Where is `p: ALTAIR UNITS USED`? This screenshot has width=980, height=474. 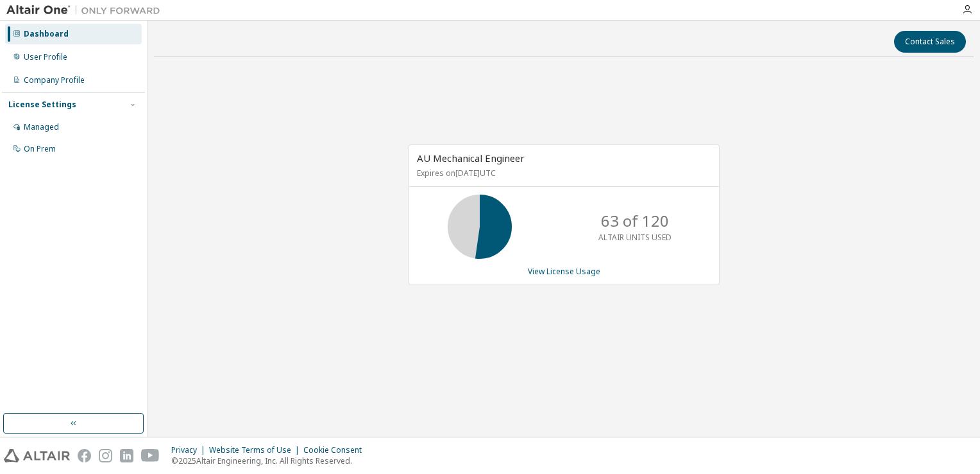 p: ALTAIR UNITS USED is located at coordinates (635, 237).